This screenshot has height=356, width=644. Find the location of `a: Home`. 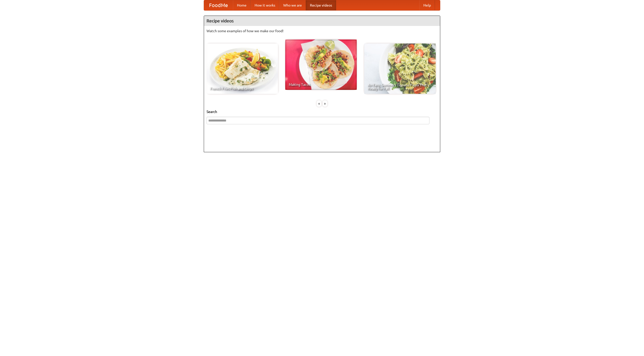

a: Home is located at coordinates (242, 6).